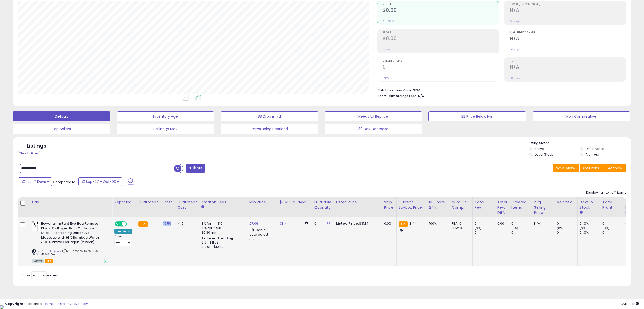 The width and height of the screenshot is (644, 309). Describe the element at coordinates (611, 205) in the screenshot. I see `div: Total Profit` at that location.